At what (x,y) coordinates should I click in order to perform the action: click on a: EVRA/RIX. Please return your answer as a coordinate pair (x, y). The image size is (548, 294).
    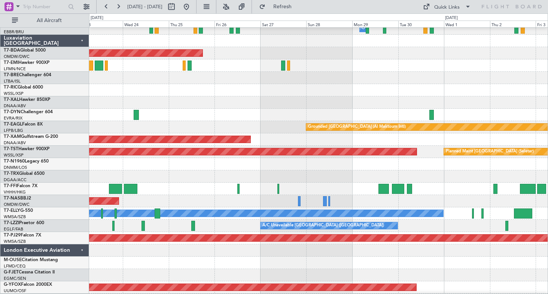
    Looking at the image, I should click on (13, 118).